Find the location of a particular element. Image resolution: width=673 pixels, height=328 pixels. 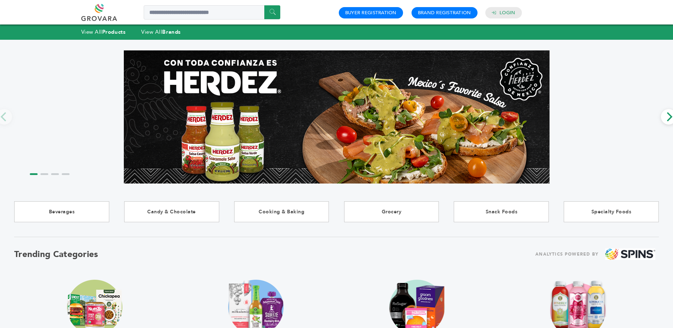

a: Candy & Chocolate is located at coordinates (172, 211).